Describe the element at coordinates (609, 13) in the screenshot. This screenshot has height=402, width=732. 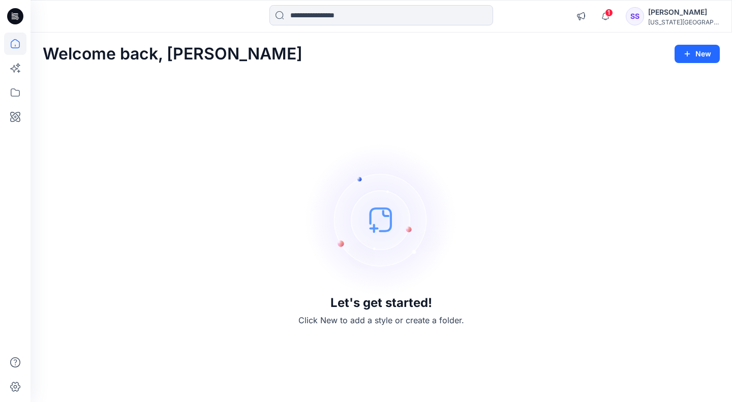
I see `span: 1` at that location.